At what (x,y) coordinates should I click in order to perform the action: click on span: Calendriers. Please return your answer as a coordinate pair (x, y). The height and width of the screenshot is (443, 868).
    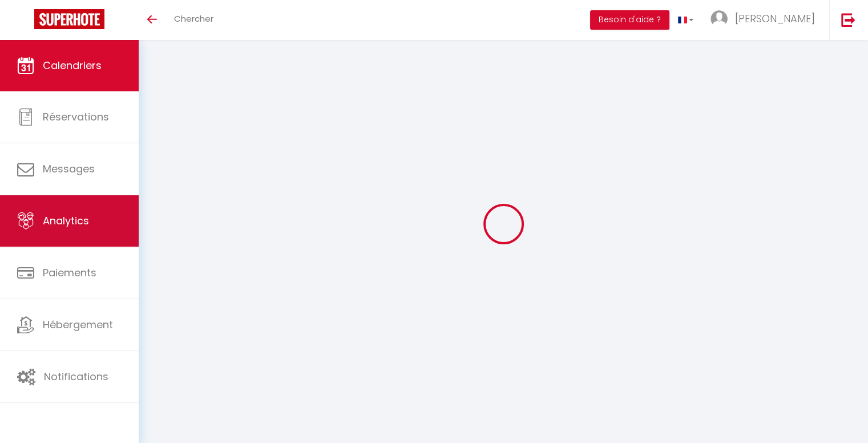
    Looking at the image, I should click on (72, 65).